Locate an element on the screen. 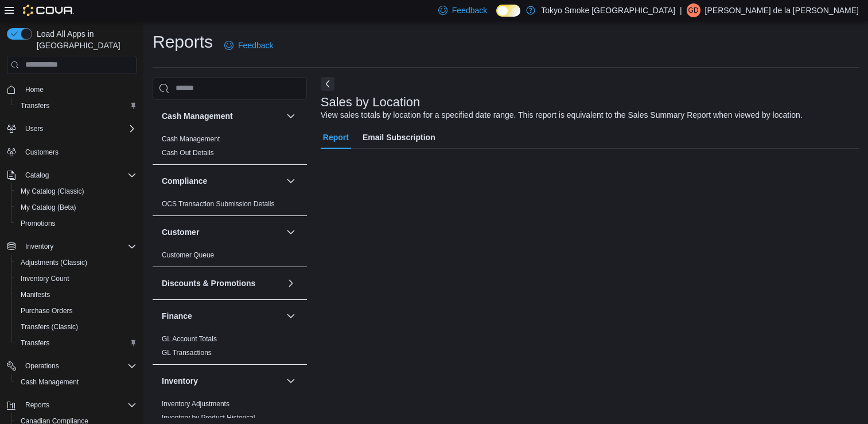 The image size is (868, 424). h3: Sales by Location is located at coordinates (371, 102).